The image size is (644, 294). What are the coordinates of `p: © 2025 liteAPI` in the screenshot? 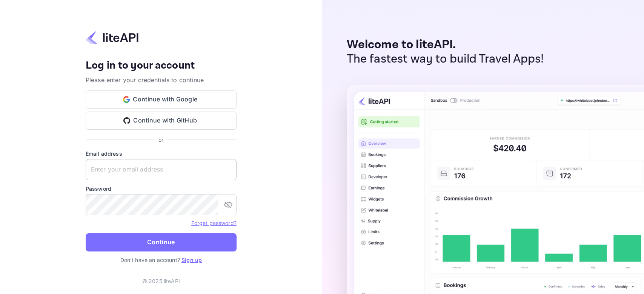 It's located at (161, 281).